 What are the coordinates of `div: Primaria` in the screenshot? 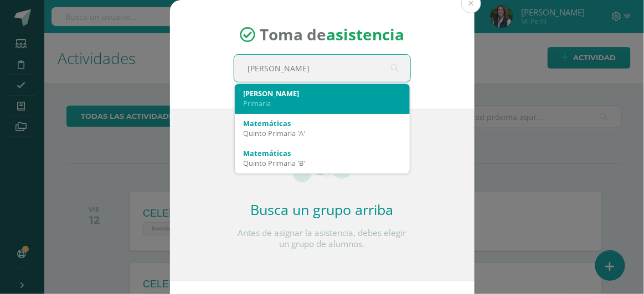 It's located at (322, 104).